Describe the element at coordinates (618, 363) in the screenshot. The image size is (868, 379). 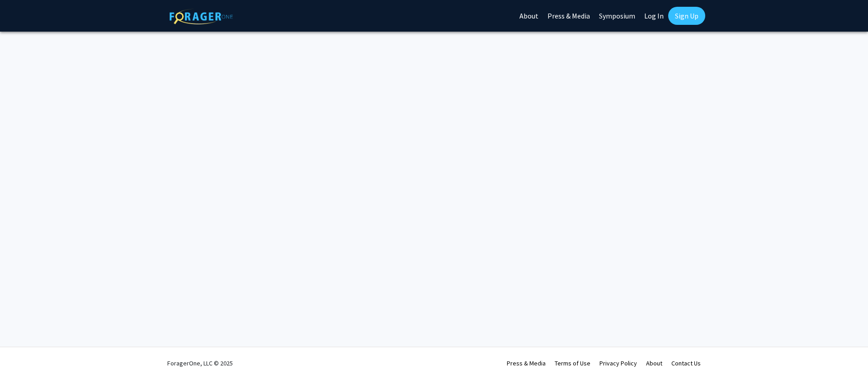
I see `a: Privacy Policy` at that location.